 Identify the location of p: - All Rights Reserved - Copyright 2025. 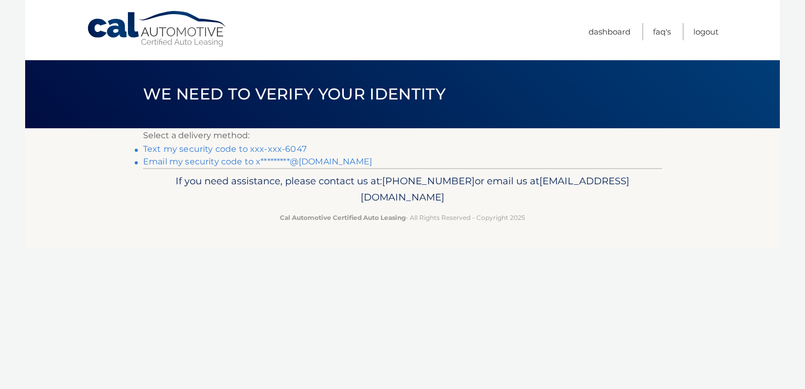
(402, 217).